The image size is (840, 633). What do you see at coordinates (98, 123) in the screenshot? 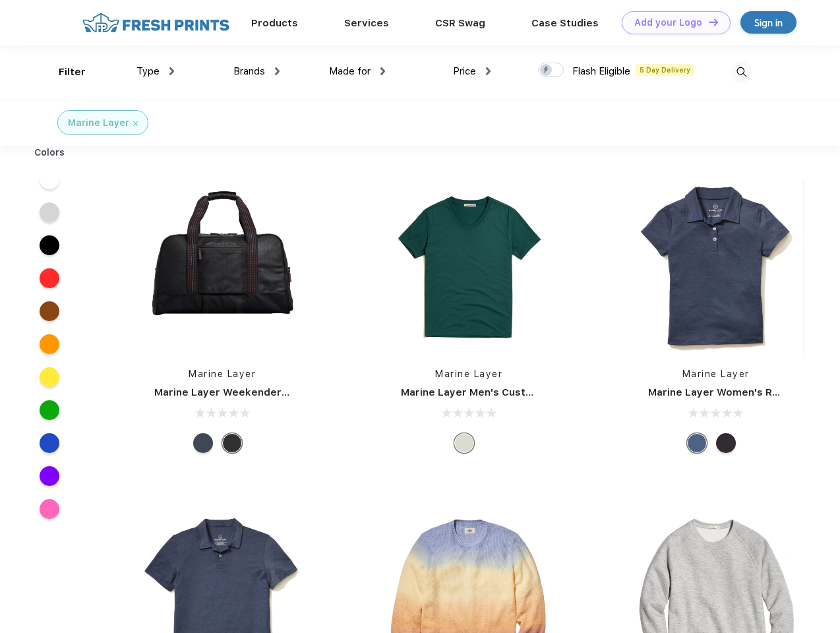
I see `div: Marine Layer` at bounding box center [98, 123].